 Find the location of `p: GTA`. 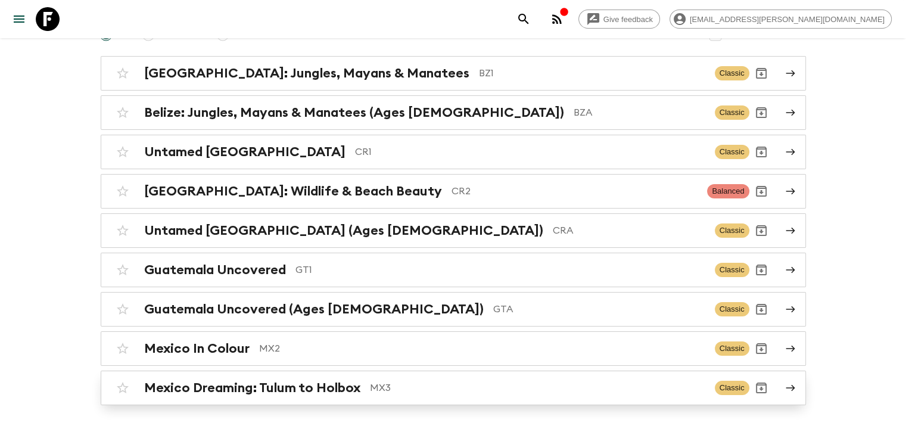

p: GTA is located at coordinates (599, 309).